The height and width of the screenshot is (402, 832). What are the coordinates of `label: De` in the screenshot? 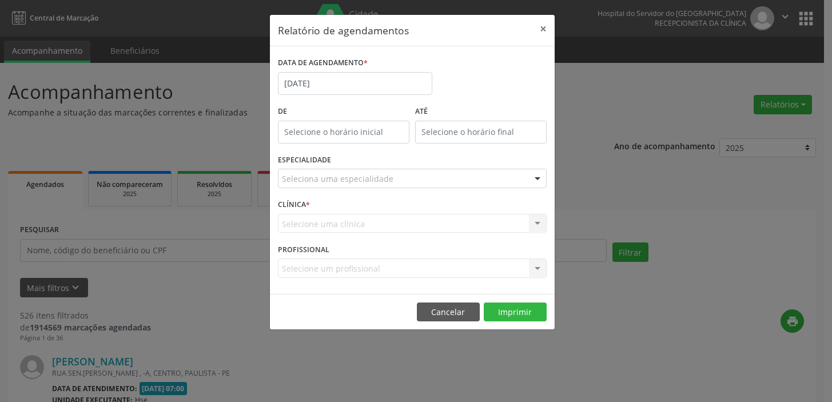 It's located at (344, 112).